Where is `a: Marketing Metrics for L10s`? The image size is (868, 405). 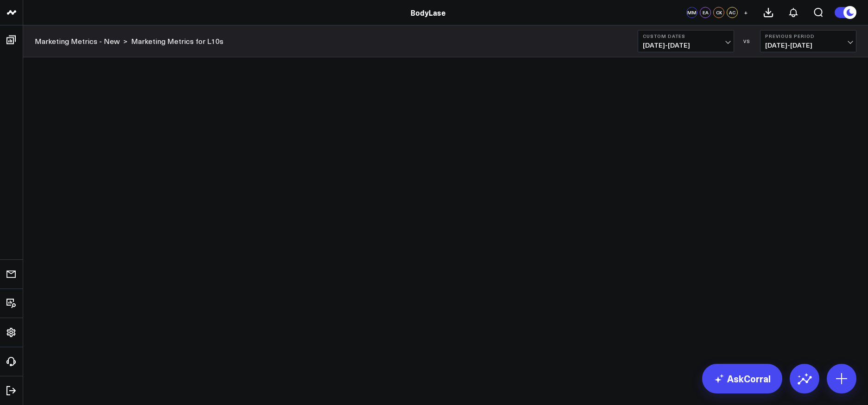
a: Marketing Metrics for L10s is located at coordinates (177, 41).